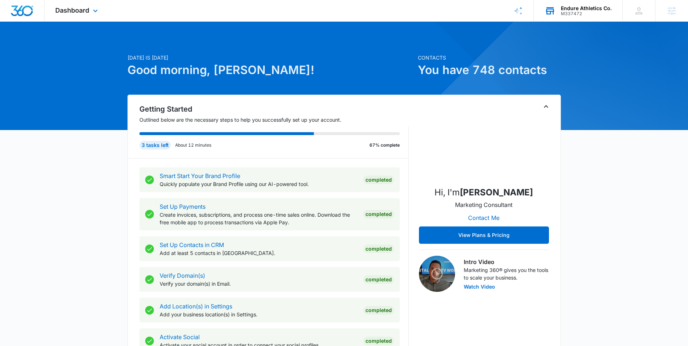 Image resolution: width=688 pixels, height=346 pixels. I want to click on img: Tyler Hatton, so click(484, 144).